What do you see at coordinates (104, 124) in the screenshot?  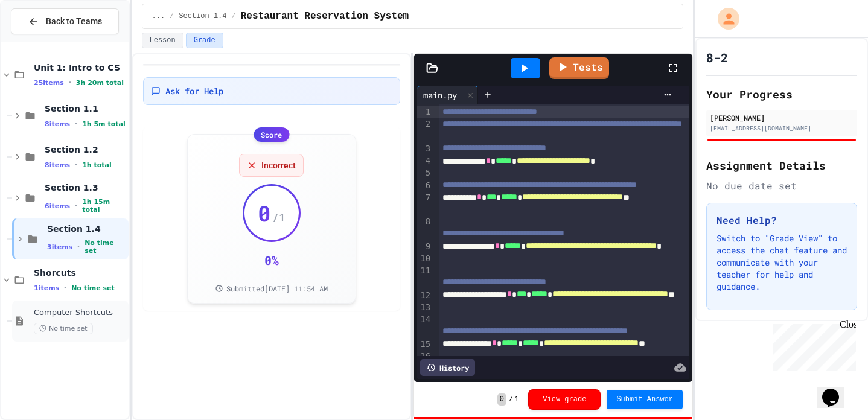 I see `span: 1h 5m total` at bounding box center [104, 124].